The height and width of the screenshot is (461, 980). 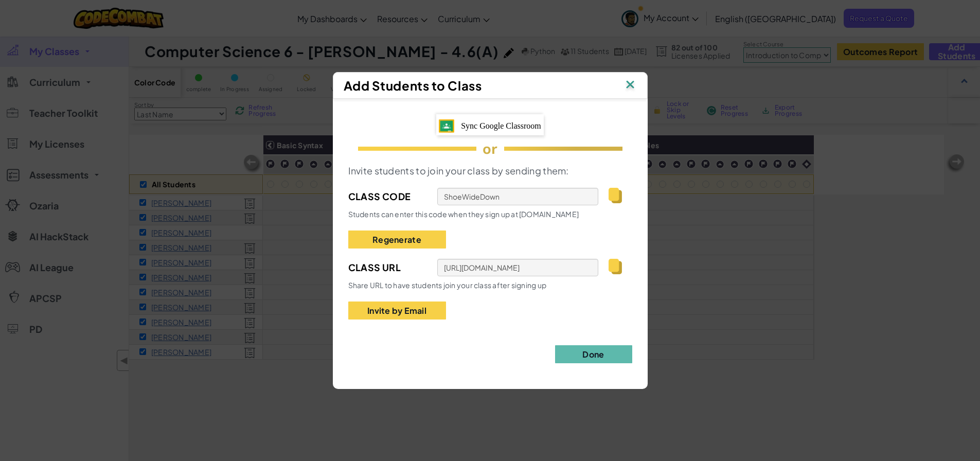 I want to click on span: Share URL to have students join your class after signing up, so click(x=447, y=285).